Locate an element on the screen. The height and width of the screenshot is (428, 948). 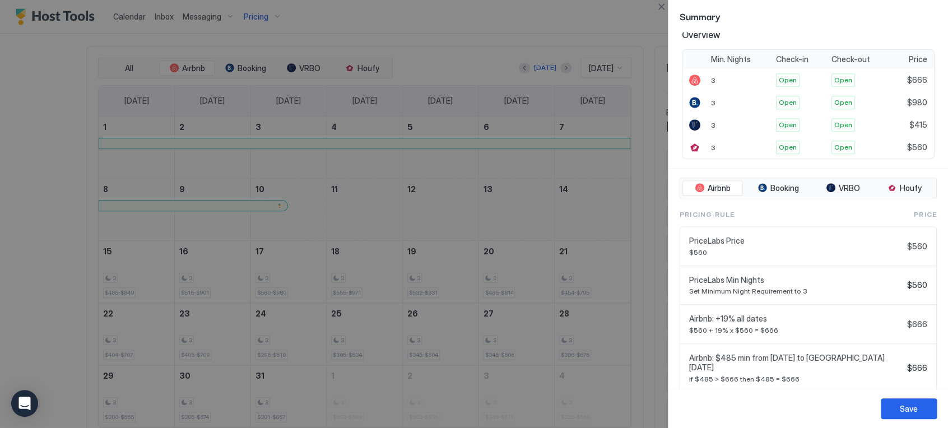
button: Houfy is located at coordinates (904, 188).